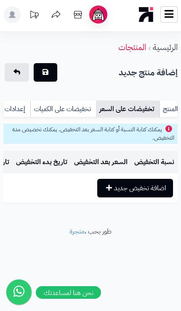 The height and width of the screenshot is (311, 181). What do you see at coordinates (63, 109) in the screenshot?
I see `a: تخفيضات على الكميات` at bounding box center [63, 109].